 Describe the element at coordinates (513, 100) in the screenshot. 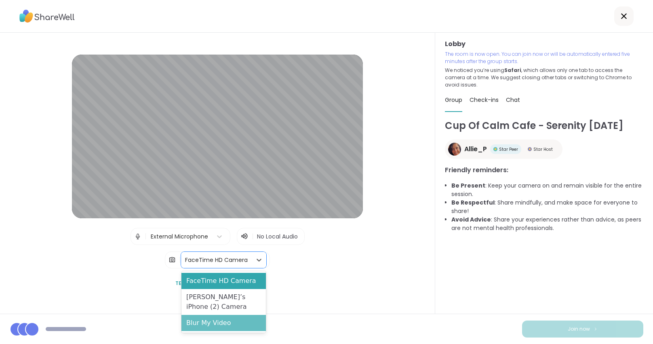

I see `span: Chat` at that location.